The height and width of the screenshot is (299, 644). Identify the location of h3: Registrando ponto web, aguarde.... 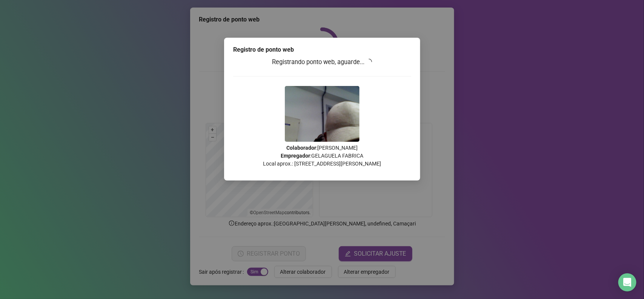
(322, 63).